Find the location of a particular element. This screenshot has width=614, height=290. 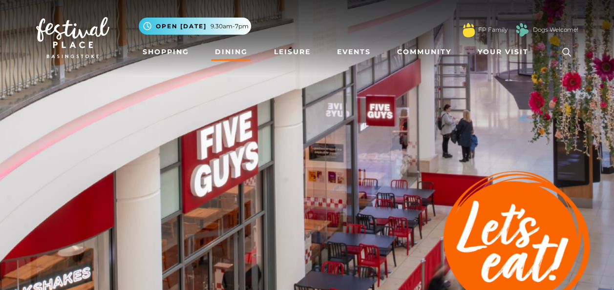

a: Dogs Welcome! is located at coordinates (556, 30).